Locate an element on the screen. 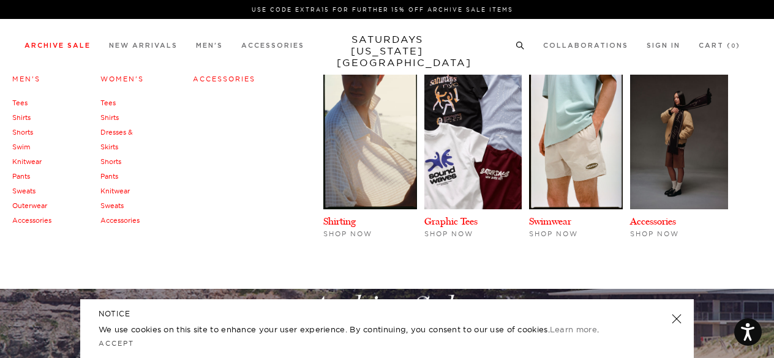  a: Outerwear is located at coordinates (29, 206).